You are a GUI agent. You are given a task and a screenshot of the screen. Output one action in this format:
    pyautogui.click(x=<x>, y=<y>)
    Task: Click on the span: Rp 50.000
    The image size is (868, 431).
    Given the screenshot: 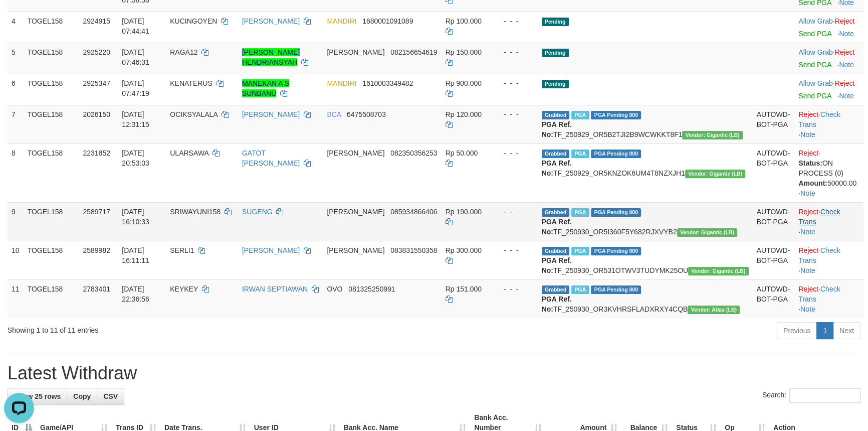 What is the action you would take?
    pyautogui.click(x=462, y=153)
    